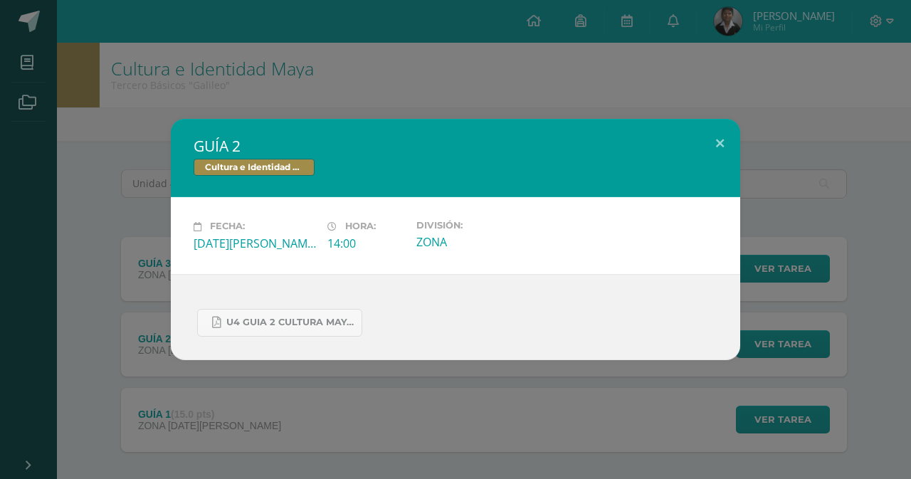 The image size is (911, 479). I want to click on span: Hora:, so click(360, 226).